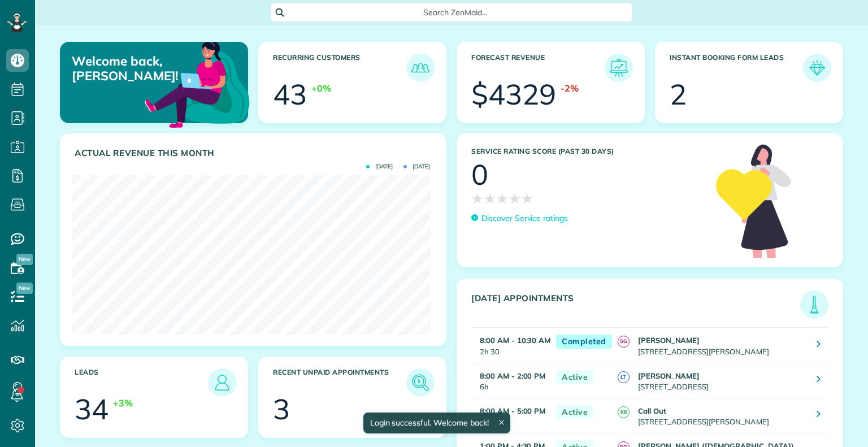 The width and height of the screenshot is (868, 447). Describe the element at coordinates (222, 383) in the screenshot. I see `img: icon_leads-1bed01f49abd5b7fead27621c3d59655bb73ed531f8eeb49469d10e621d6b896.png` at that location.